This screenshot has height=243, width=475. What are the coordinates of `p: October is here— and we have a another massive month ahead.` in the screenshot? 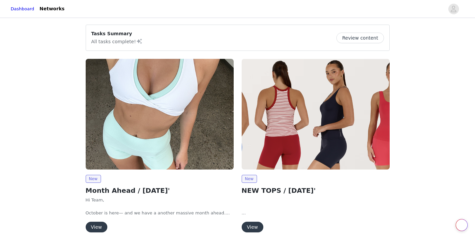 It's located at (160, 213).